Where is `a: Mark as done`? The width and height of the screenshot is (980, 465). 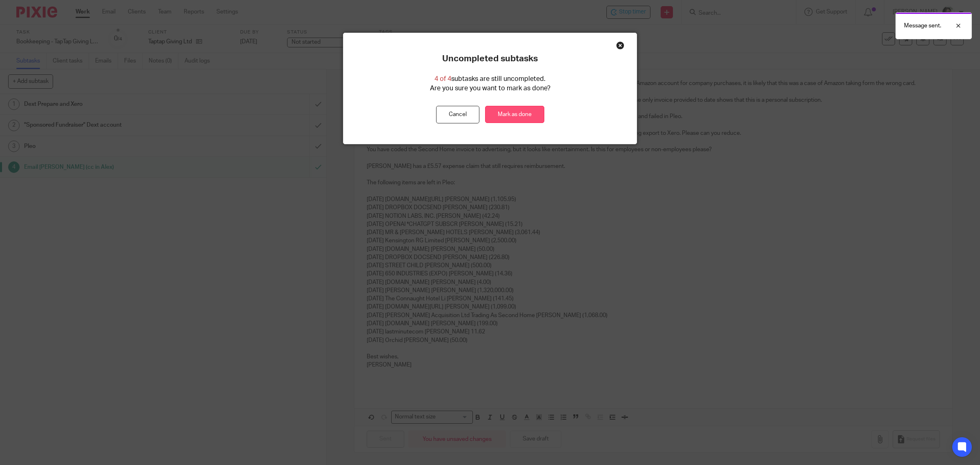 a: Mark as done is located at coordinates (515, 114).